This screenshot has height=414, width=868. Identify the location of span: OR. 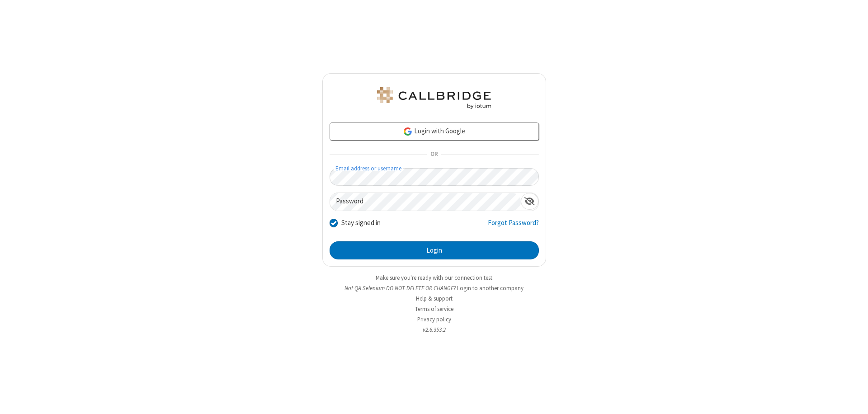
(434, 154).